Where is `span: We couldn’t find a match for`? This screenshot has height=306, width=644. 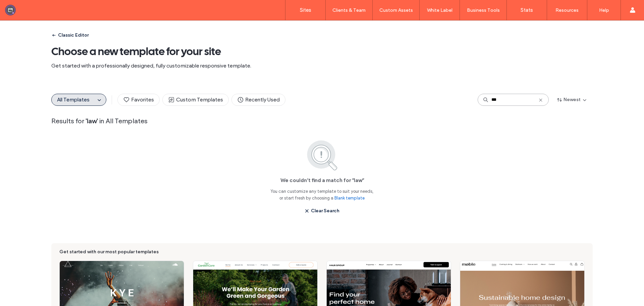 span: We couldn’t find a match for is located at coordinates (316, 180).